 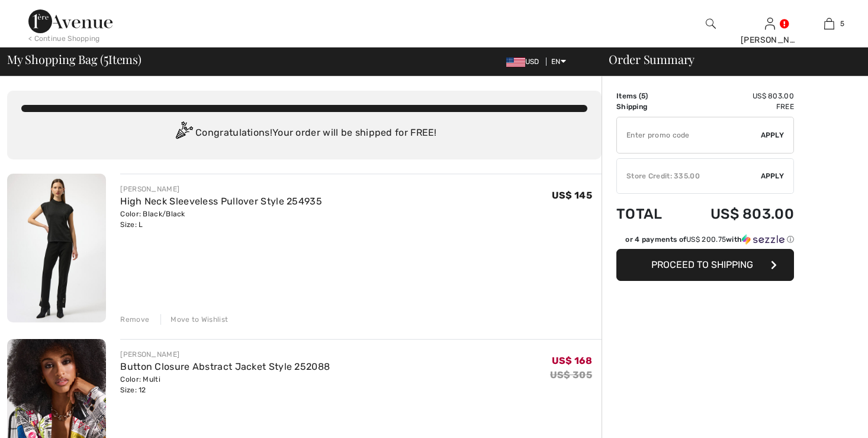 I want to click on div: Store Credit: 335.00, so click(x=688, y=176).